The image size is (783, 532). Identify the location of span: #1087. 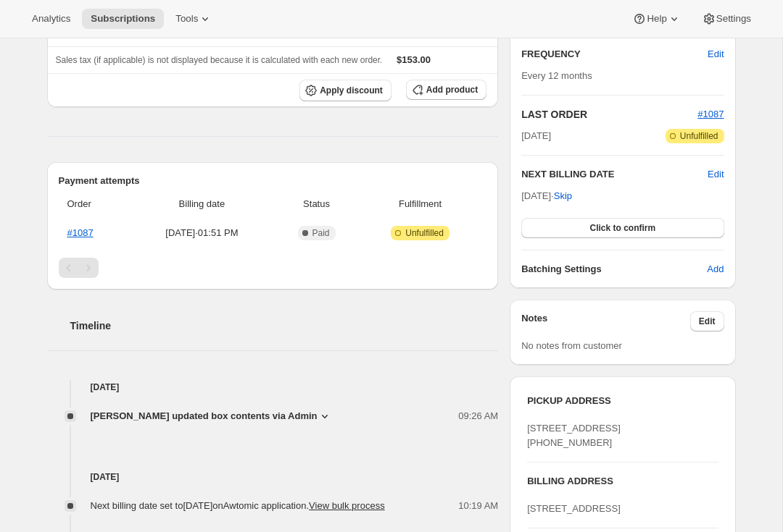
(711, 113).